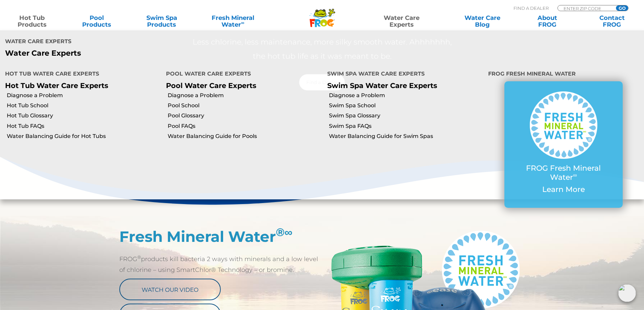  Describe the element at coordinates (56, 85) in the screenshot. I see `a: Hot Tub Water Care Experts` at that location.